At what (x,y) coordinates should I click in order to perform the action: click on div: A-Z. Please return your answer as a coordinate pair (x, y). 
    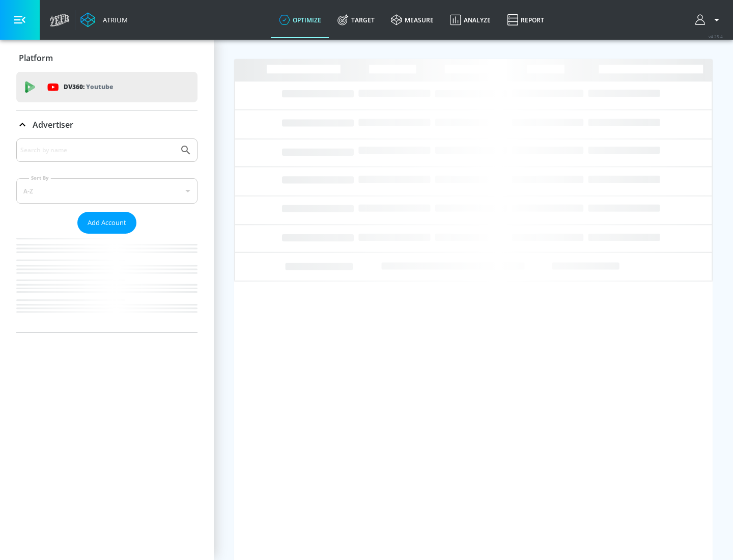
    Looking at the image, I should click on (107, 191).